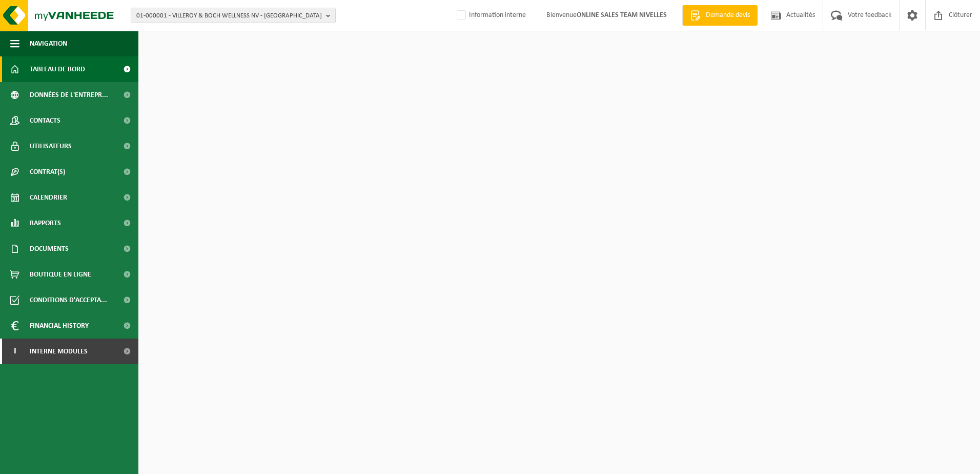  I want to click on strong: ONLINE SALES TEAM NIVELLES, so click(622, 15).